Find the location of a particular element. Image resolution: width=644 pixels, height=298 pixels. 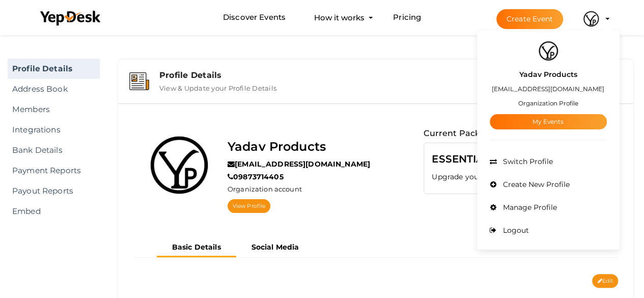

span: Switch Profile is located at coordinates (526, 161).